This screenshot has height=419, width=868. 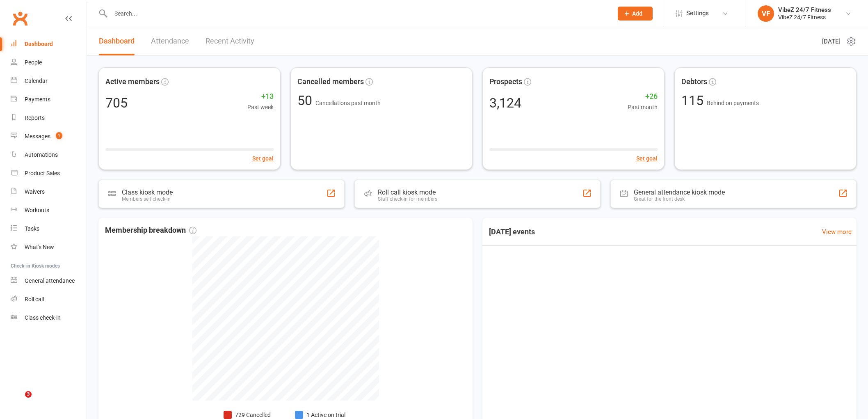 What do you see at coordinates (49, 192) in the screenshot?
I see `a: Waivers` at bounding box center [49, 192].